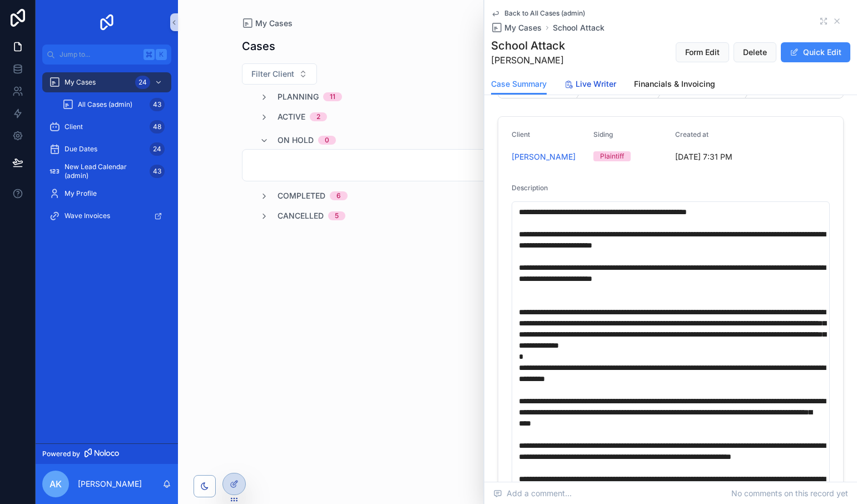 This screenshot has height=504, width=857. Describe the element at coordinates (105, 105) in the screenshot. I see `span: All Cases (admin)` at that location.